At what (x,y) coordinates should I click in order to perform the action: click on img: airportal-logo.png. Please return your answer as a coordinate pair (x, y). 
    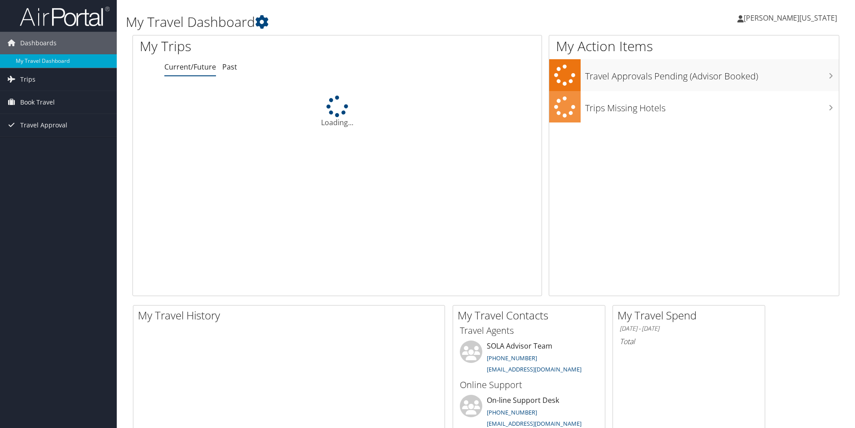
    Looking at the image, I should click on (65, 16).